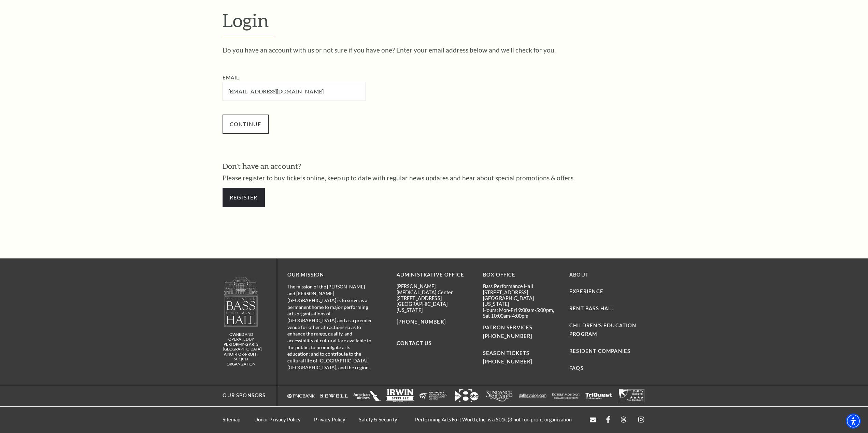  I want to click on img: fwtpid-websitefooter-117x55.png, so click(433, 396).